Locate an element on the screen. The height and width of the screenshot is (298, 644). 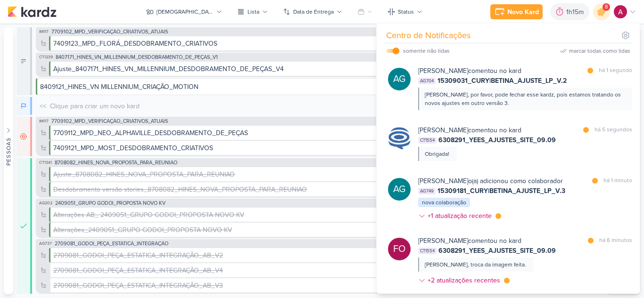
div: +2 atualizações recentes is located at coordinates (465, 280).